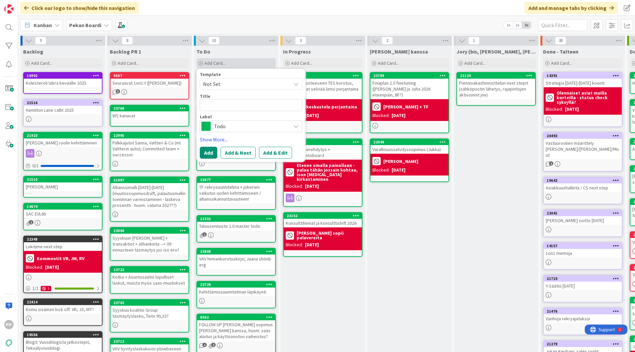  Describe the element at coordinates (63, 307) in the screenshot. I see `div: 22414Komu sisäinen kick off: VR, JS, MT?` at that location.